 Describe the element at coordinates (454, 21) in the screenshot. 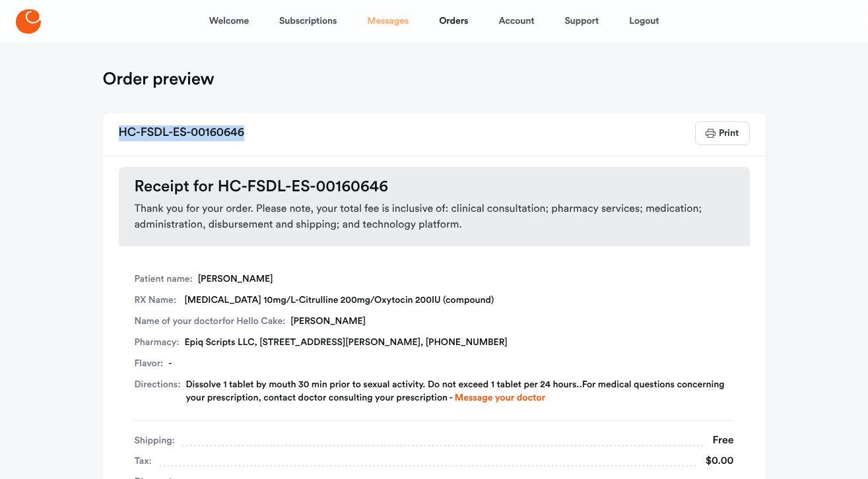

I see `a: Orders` at that location.